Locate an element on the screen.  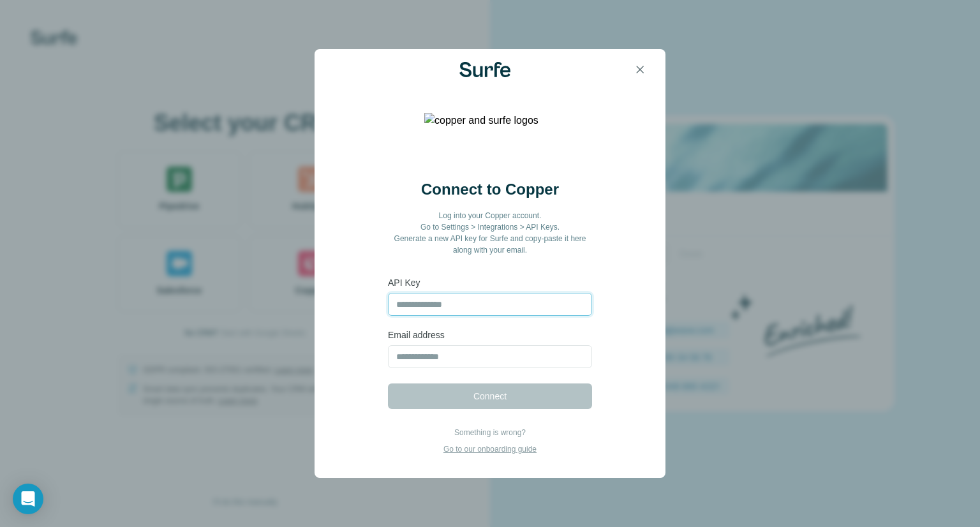
label: API Key is located at coordinates (490, 282).